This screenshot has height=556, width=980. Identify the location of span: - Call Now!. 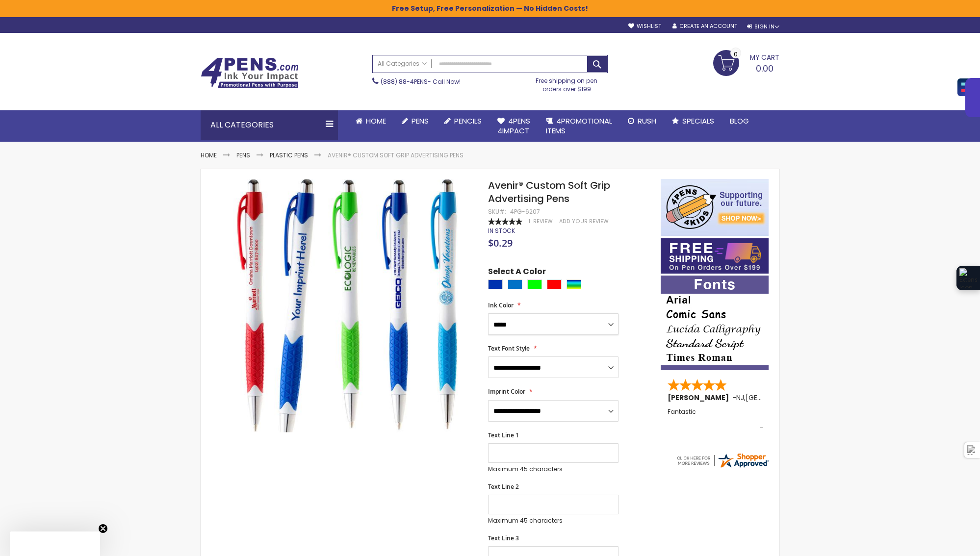
(420, 82).